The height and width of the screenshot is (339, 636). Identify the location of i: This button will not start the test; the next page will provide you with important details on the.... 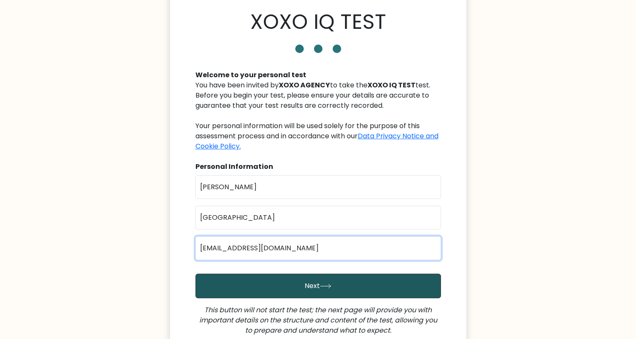
(318, 320).